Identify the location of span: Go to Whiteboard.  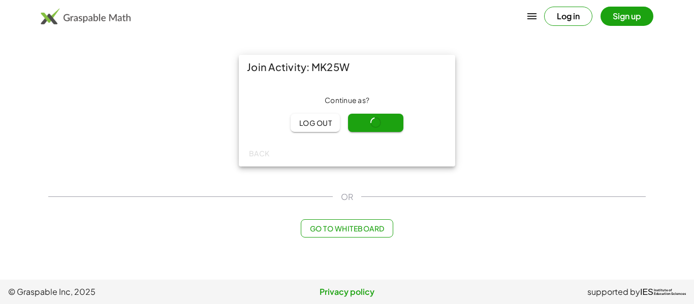
(347, 229).